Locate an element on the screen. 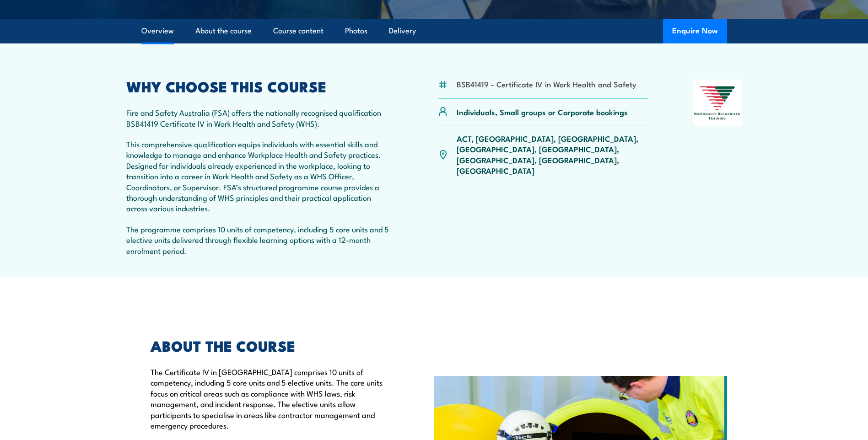 The image size is (868, 440). h2: ABOUT THE COURSE is located at coordinates (271, 346).